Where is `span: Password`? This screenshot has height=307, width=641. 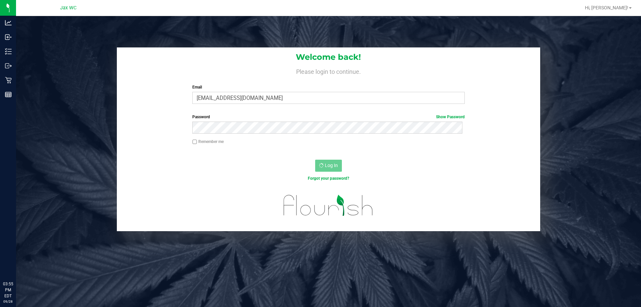
span: Password is located at coordinates (201, 117).